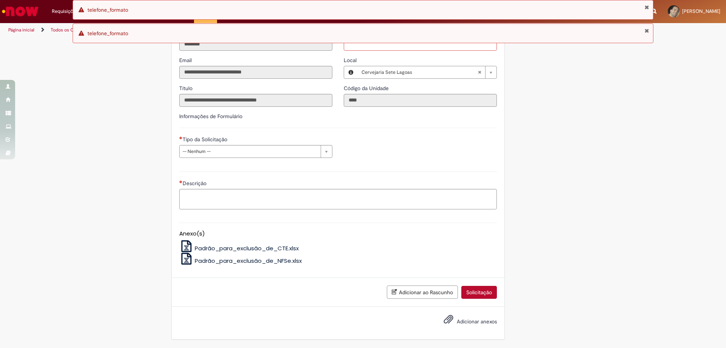 This screenshot has width=726, height=348. I want to click on button: Adicionar ao Rascunho, so click(423, 292).